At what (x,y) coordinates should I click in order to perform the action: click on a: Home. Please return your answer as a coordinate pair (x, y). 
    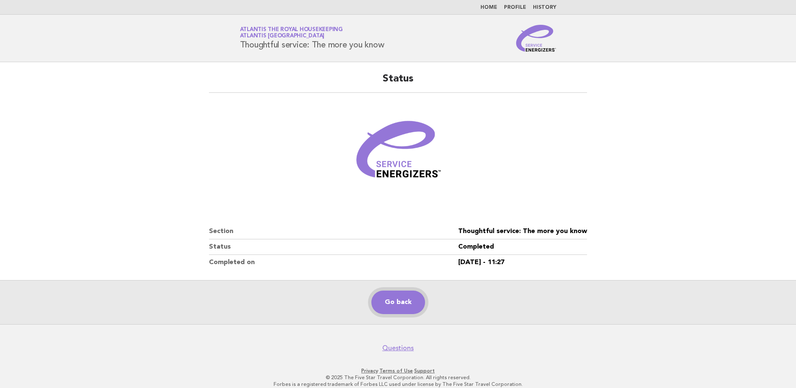
    Looking at the image, I should click on (489, 8).